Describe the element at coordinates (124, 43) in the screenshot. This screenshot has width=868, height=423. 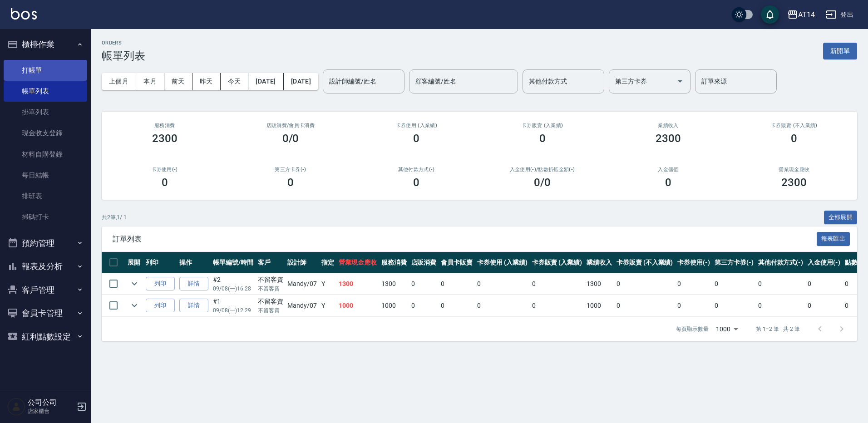
I see `h2: ORDERS` at that location.